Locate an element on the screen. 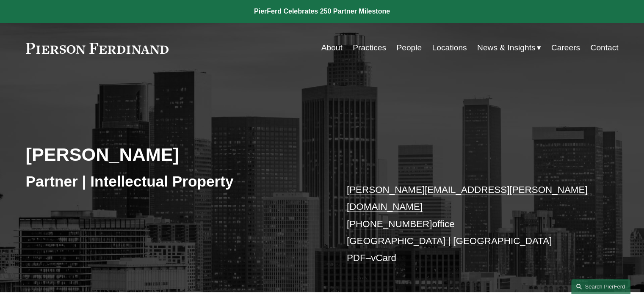 This screenshot has height=294, width=644. a: Locations is located at coordinates (449, 48).